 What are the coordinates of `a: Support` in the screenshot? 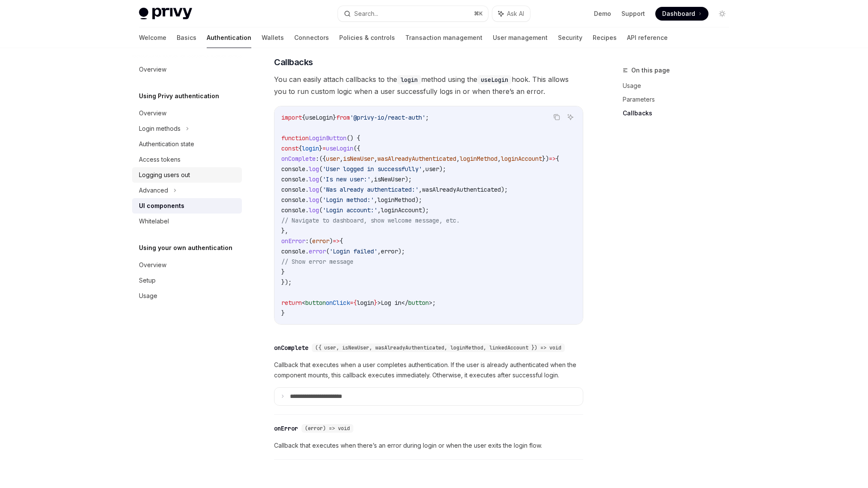 It's located at (633, 14).